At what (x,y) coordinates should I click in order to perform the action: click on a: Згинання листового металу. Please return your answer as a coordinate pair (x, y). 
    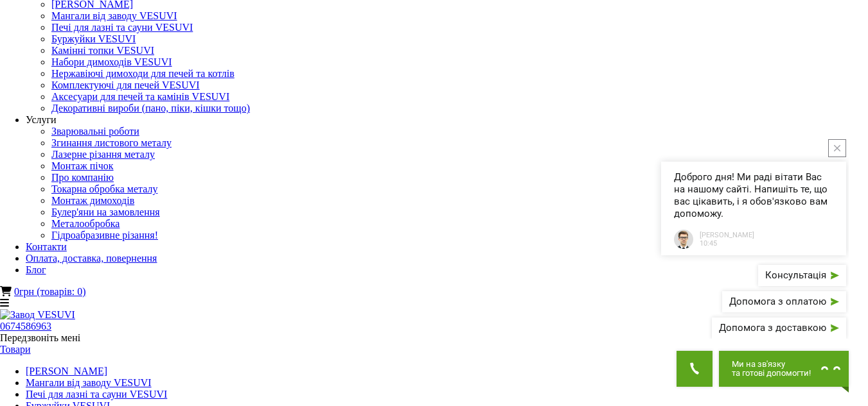
    Looking at the image, I should click on (111, 143).